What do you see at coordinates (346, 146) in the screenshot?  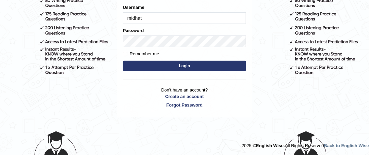 I see `strong: Back to English Wise` at bounding box center [346, 146].